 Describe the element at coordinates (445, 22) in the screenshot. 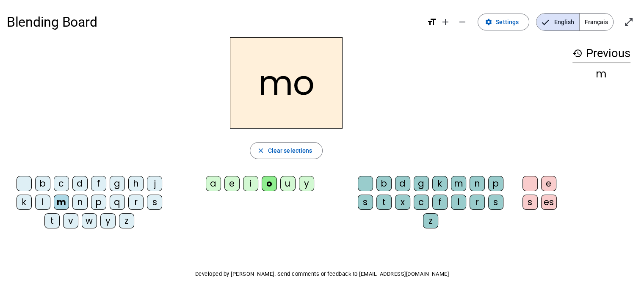

I see `button: Increase font size` at that location.